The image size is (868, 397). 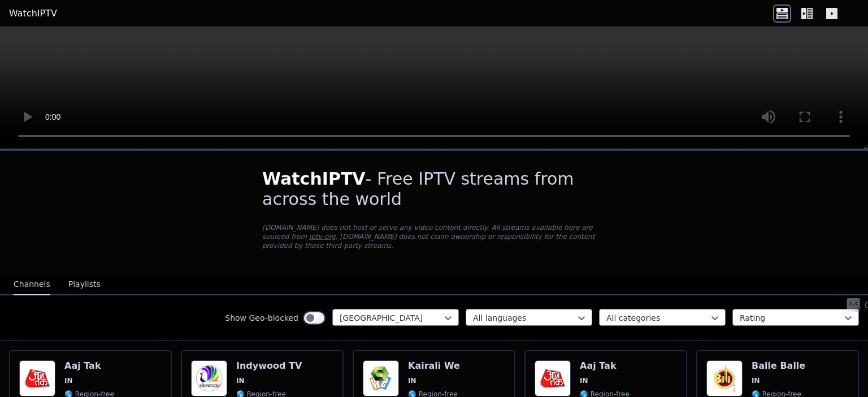 What do you see at coordinates (32, 285) in the screenshot?
I see `button: Channels` at bounding box center [32, 285].